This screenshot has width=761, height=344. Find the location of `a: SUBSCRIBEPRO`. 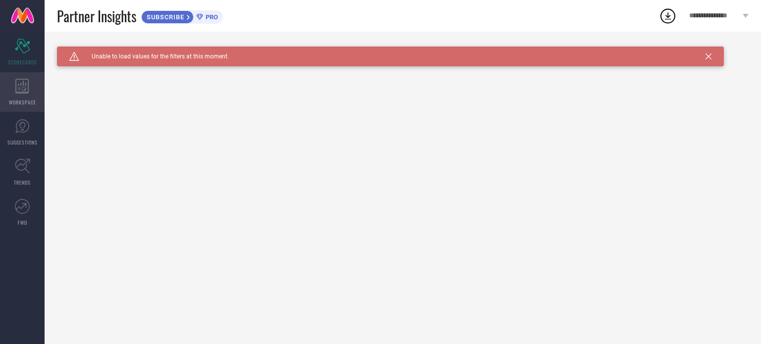

a: SUBSCRIBEPRO is located at coordinates (182, 16).